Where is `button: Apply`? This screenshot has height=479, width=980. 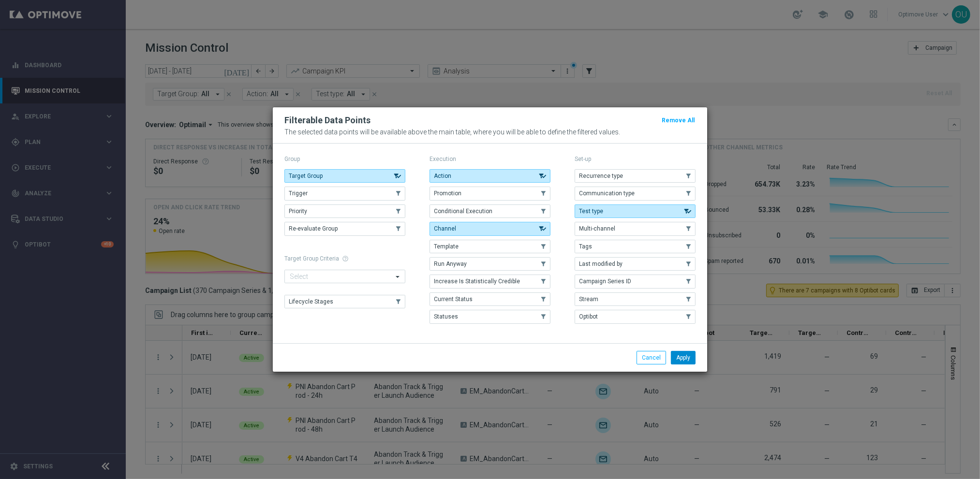
button: Apply is located at coordinates (683, 358).